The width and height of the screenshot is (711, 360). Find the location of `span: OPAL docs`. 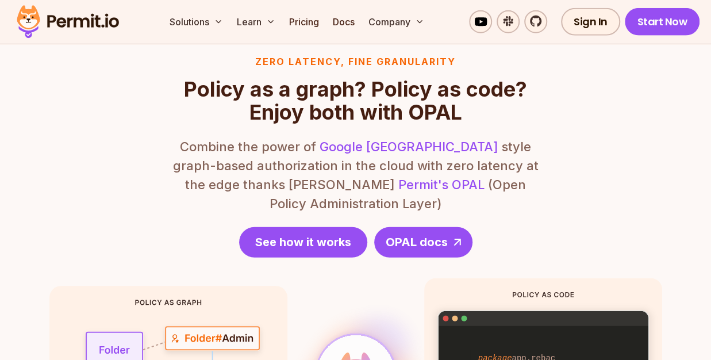

span: OPAL docs is located at coordinates (417, 242).